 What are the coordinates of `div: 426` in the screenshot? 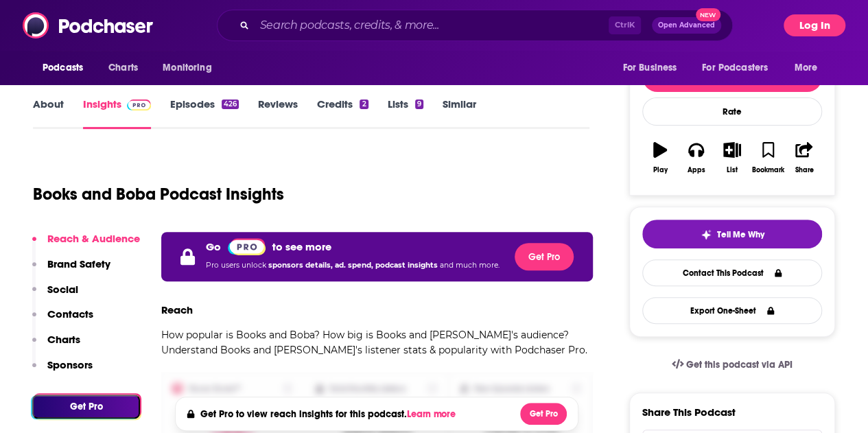 It's located at (230, 104).